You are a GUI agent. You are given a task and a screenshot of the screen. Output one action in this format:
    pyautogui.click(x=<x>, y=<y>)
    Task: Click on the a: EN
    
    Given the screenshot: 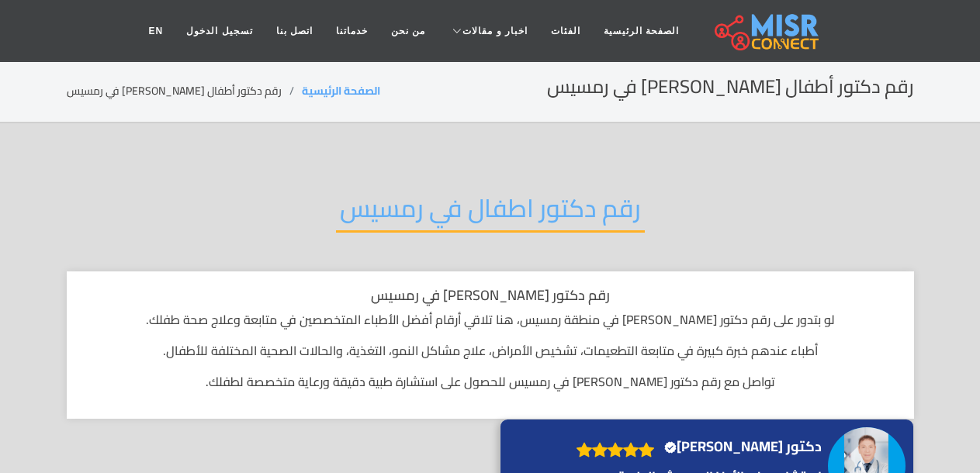 What is the action you would take?
    pyautogui.click(x=156, y=32)
    